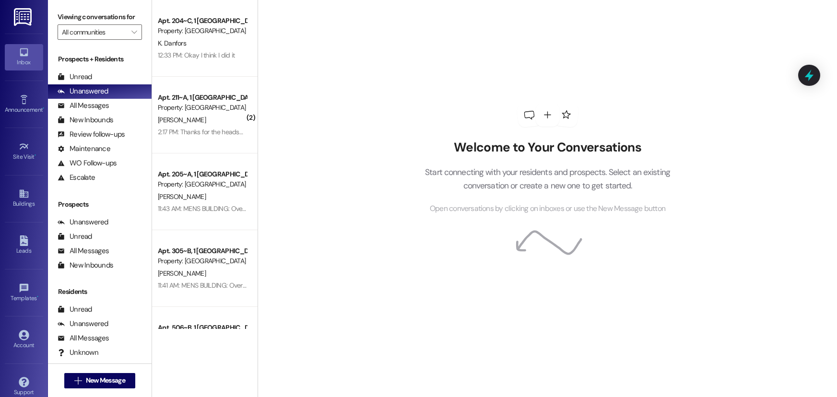 This screenshot has height=397, width=837. I want to click on div: Maintenance, so click(84, 149).